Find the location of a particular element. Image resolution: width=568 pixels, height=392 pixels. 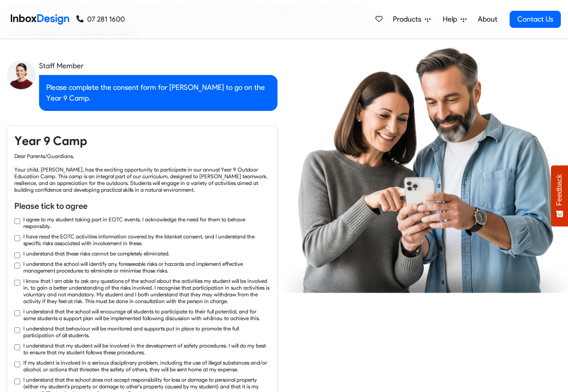

span: Help is located at coordinates (451, 19).